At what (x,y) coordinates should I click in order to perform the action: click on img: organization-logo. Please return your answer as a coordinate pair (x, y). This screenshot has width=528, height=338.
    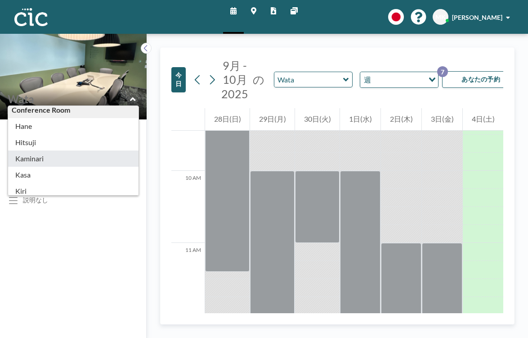
    Looking at the image, I should click on (31, 17).